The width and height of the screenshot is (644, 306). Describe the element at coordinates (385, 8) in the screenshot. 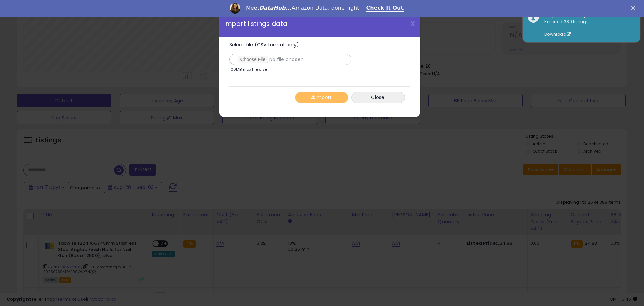

I see `a: Check It Out` at that location.